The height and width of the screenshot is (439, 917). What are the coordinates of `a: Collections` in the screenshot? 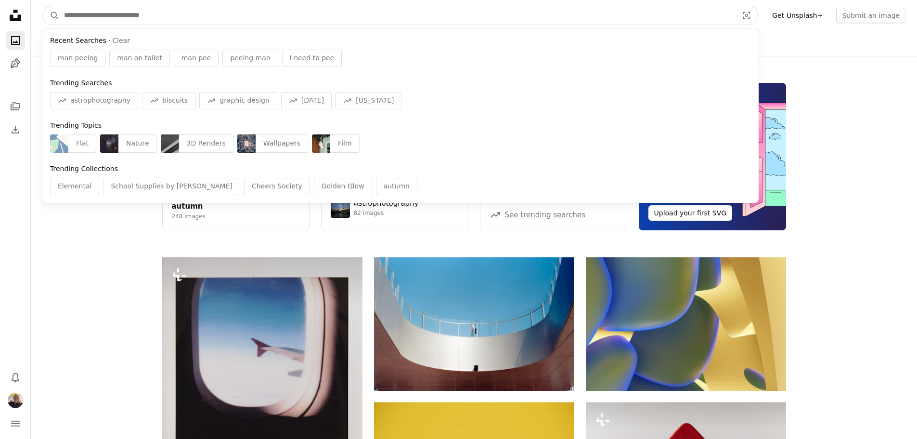 It's located at (15, 106).